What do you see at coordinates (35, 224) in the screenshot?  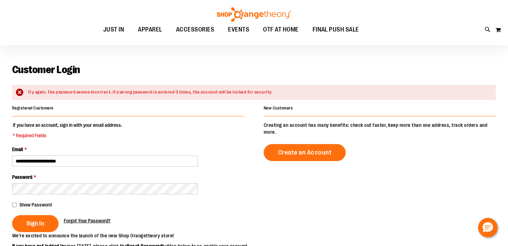 I see `span: Sign In` at bounding box center [35, 224].